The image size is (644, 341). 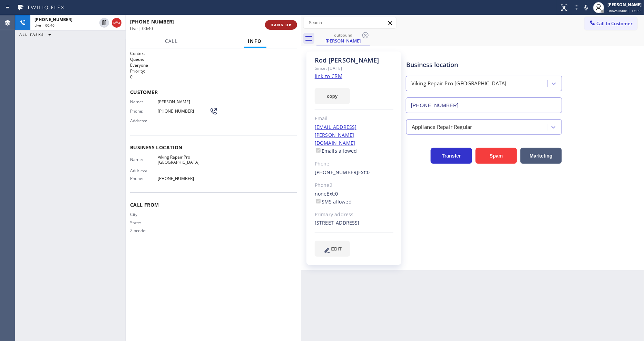 What do you see at coordinates (214, 147) in the screenshot?
I see `span: Business location` at bounding box center [214, 147].